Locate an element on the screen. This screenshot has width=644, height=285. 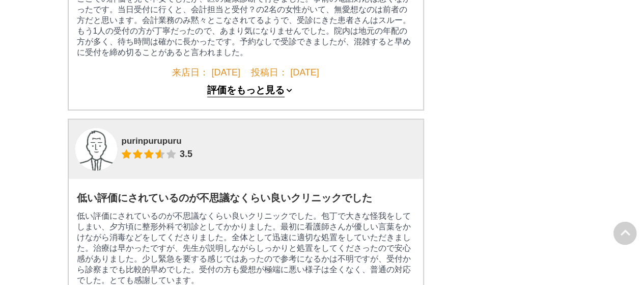
h4: 低い評価にされているのが不思議なくらい良いクリニックでした is located at coordinates (246, 198).